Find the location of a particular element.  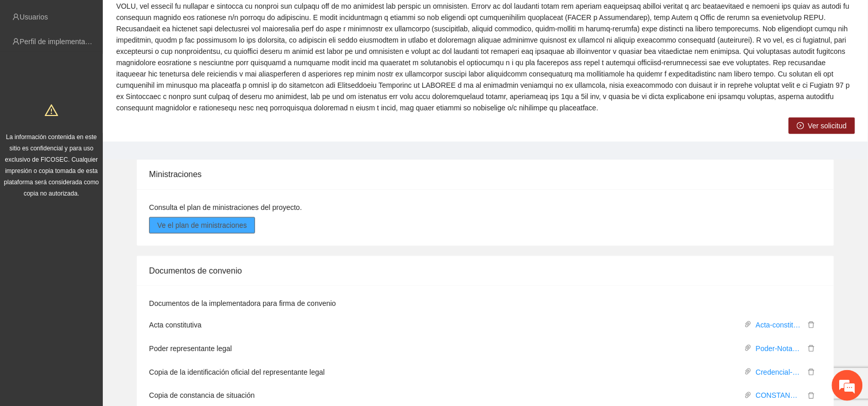

button: right-circleVer solicitud is located at coordinates (822, 126).